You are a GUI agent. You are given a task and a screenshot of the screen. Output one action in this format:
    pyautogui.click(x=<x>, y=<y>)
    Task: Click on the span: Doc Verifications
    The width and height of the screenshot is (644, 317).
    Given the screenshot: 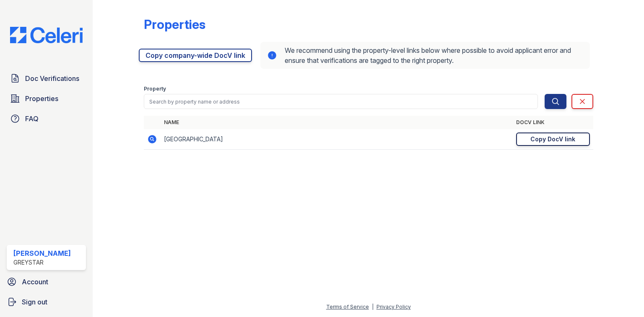 What is the action you would take?
    pyautogui.click(x=52, y=78)
    